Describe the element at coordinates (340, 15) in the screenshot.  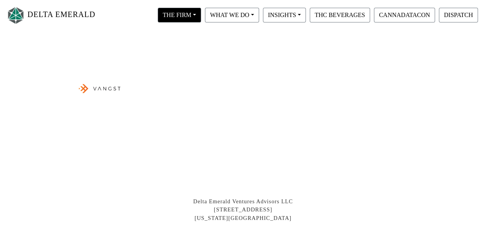
I see `button: THC BEVERAGES` at that location.